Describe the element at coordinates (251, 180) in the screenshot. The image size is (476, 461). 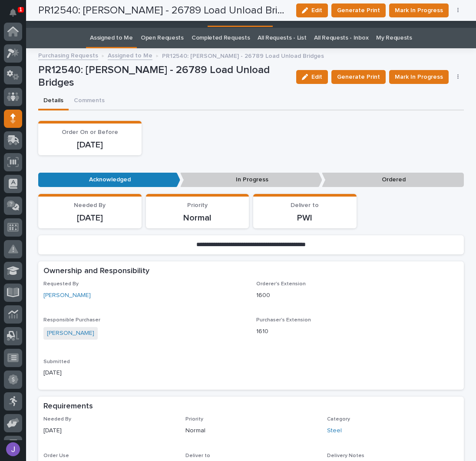
I see `p: In Progress` at that location.